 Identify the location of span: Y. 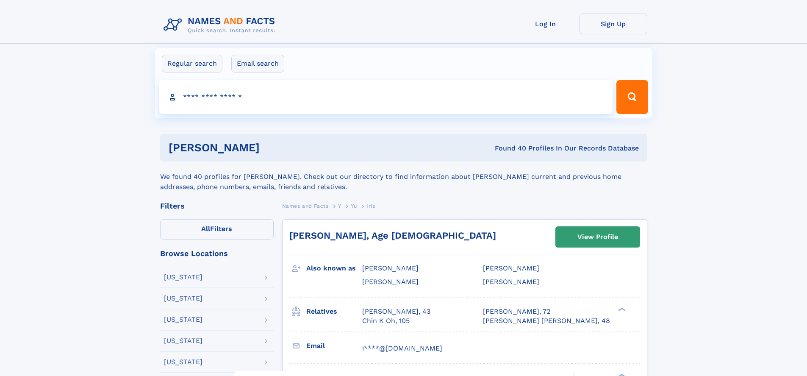
(340, 206).